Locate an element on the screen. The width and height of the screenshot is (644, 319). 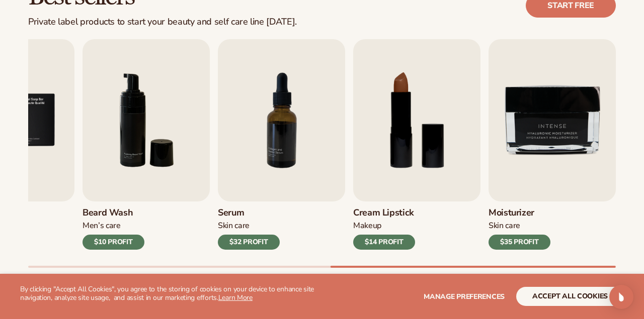
div: Open Intercom Messenger is located at coordinates (621, 296).